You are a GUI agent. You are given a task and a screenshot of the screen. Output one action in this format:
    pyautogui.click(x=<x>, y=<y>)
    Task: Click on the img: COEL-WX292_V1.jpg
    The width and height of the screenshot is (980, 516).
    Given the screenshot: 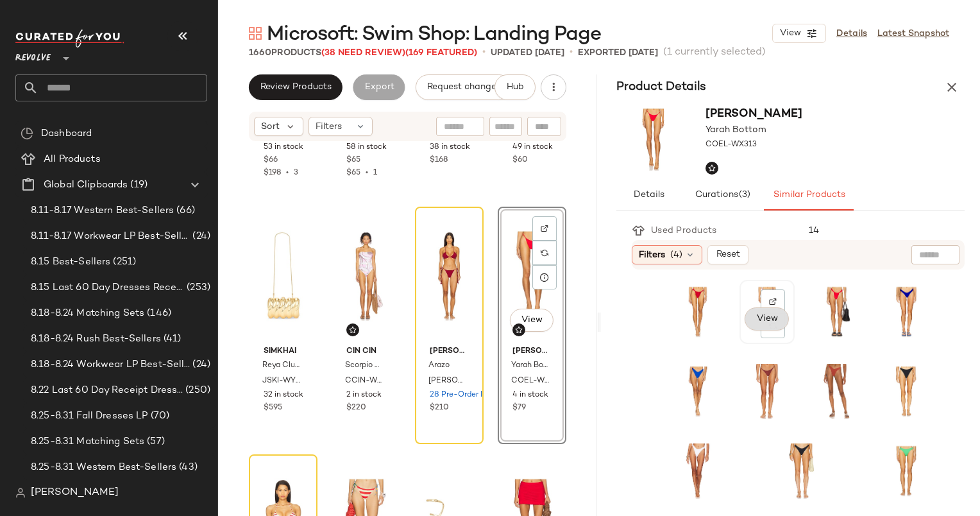 What is the action you would take?
    pyautogui.click(x=802, y=471)
    